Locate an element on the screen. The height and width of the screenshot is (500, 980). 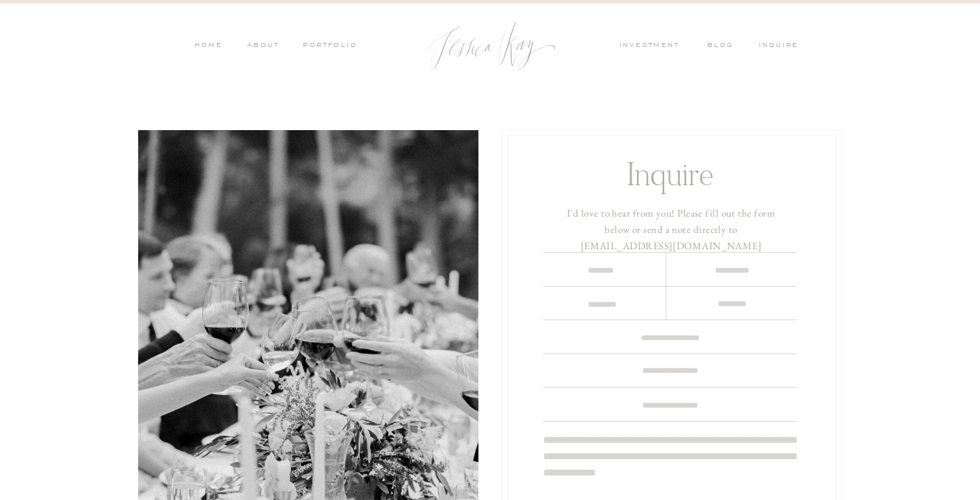
nav: investment is located at coordinates (653, 46).